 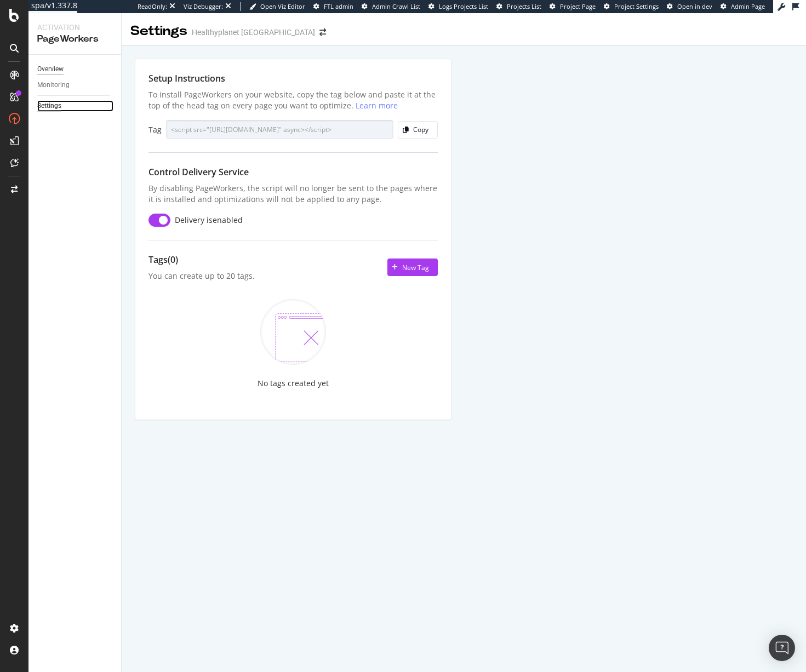 I want to click on a: Admin Page, so click(x=742, y=7).